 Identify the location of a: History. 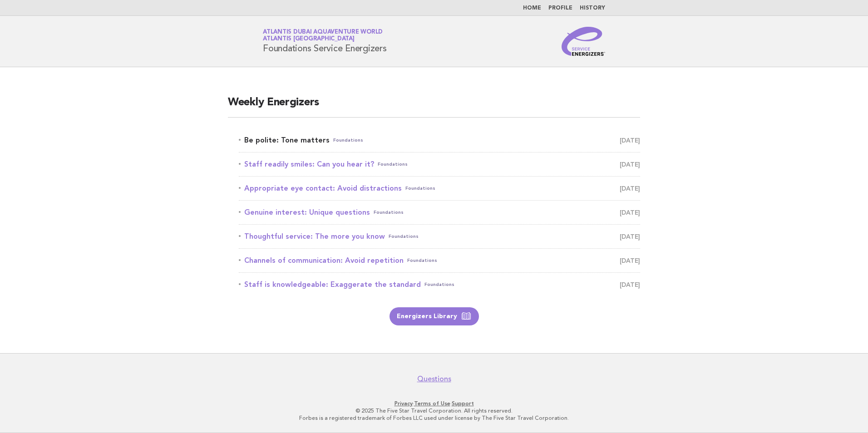
(592, 8).